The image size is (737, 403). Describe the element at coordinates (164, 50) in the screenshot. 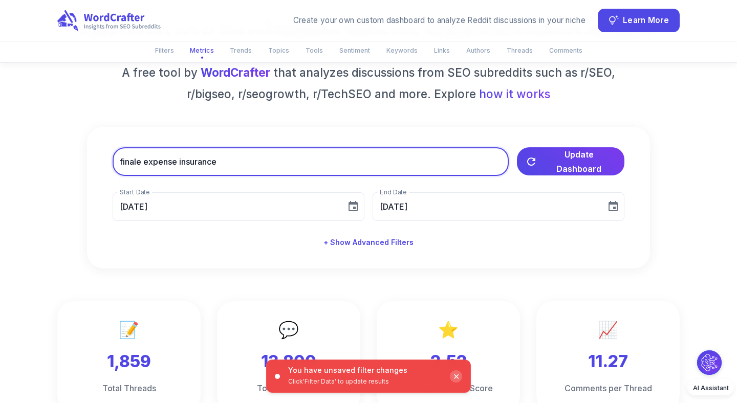

I see `button: Filters` at that location.